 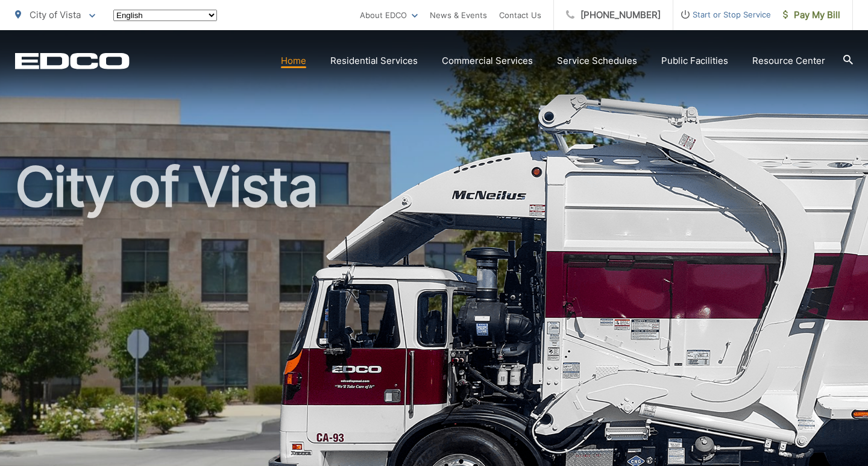 What do you see at coordinates (812, 15) in the screenshot?
I see `span: Pay My Bill` at bounding box center [812, 15].